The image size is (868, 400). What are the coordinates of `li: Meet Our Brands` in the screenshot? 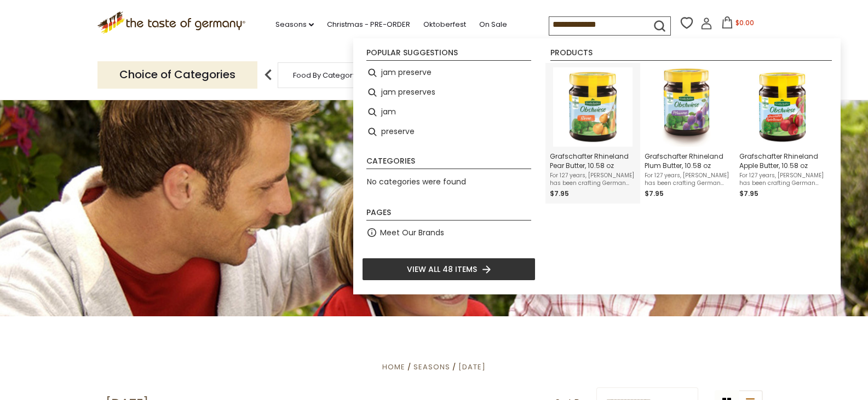 It's located at (449, 233).